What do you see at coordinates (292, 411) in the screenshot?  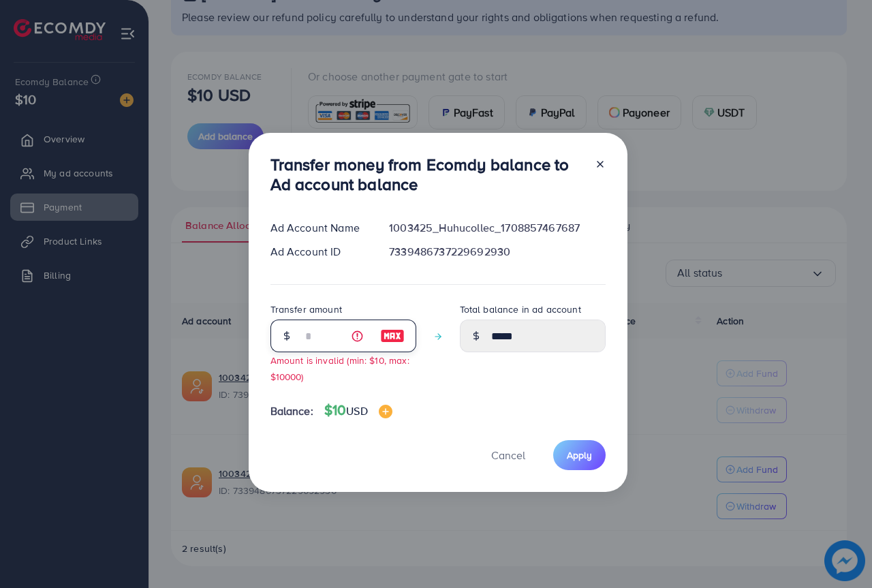 I see `span: Balance:` at bounding box center [292, 411].